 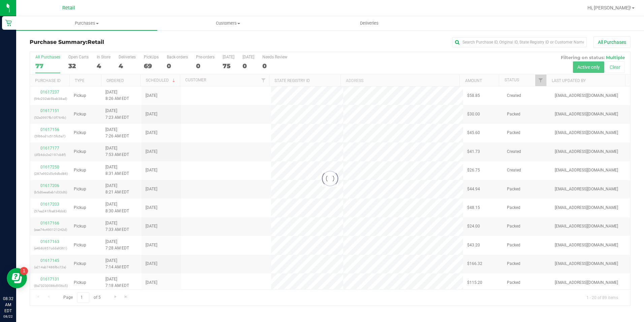 What do you see at coordinates (129, 42) in the screenshot?
I see `h3: Purchase Summary:` at bounding box center [129, 42].